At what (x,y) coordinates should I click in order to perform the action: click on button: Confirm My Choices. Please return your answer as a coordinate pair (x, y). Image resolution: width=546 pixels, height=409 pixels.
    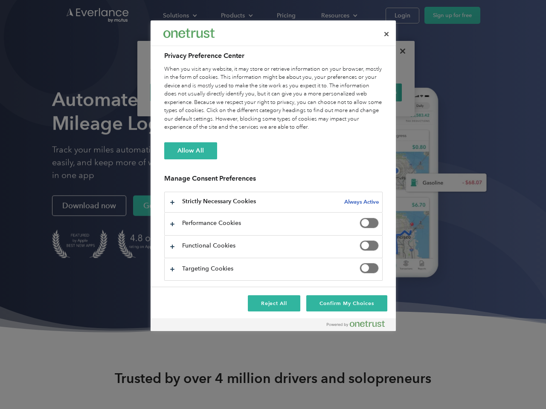
    Looking at the image, I should click on (346, 304).